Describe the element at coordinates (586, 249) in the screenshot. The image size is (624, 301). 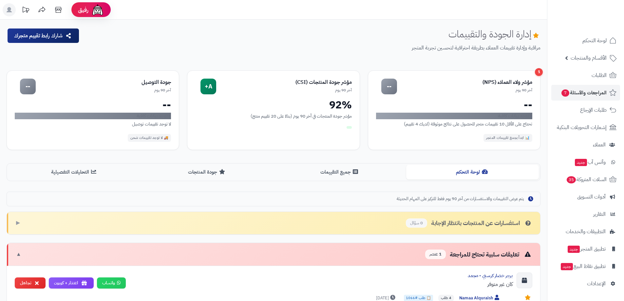
I see `a: تطبيق المتجرجديد` at that location.